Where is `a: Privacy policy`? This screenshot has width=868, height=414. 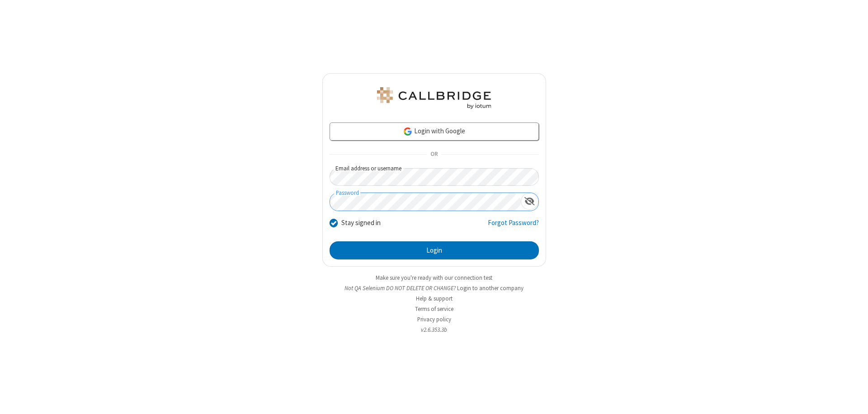
a: Privacy policy is located at coordinates (434, 319).